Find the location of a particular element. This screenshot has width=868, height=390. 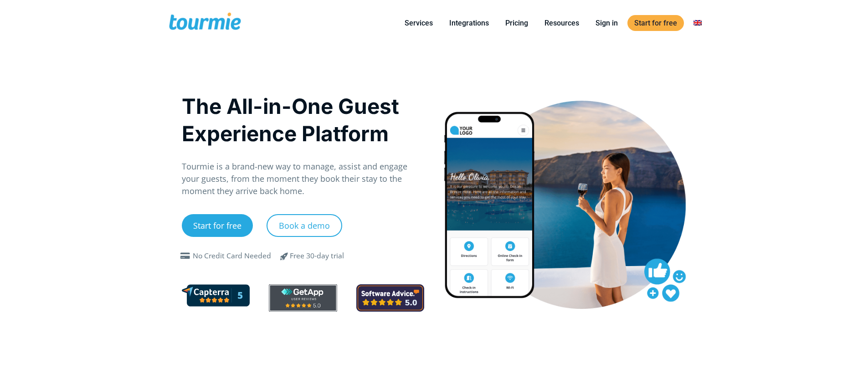

div: No Credit Card Needed is located at coordinates (232, 257).